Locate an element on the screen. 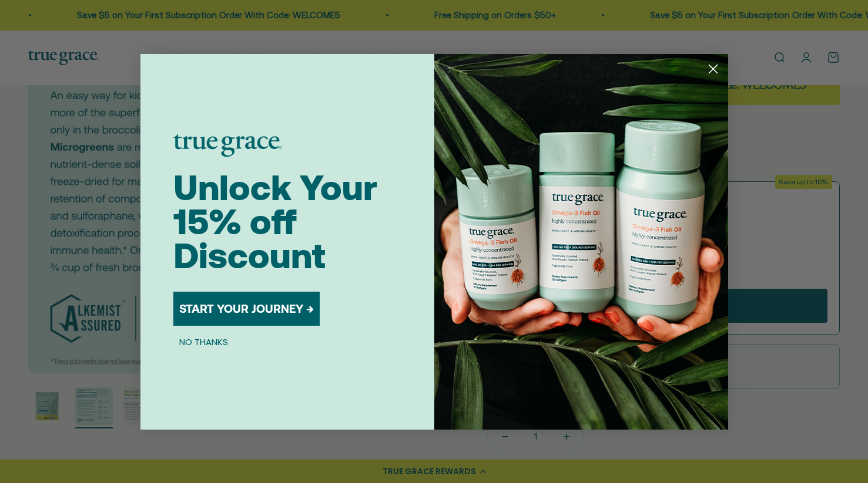  img: logo placeholder is located at coordinates (227, 146).